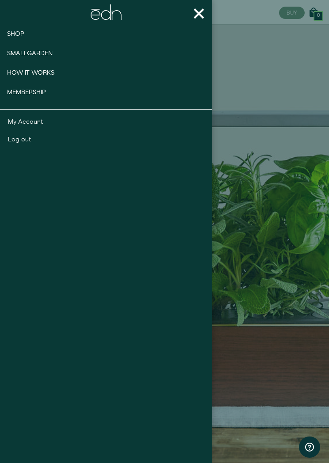 This screenshot has width=329, height=463. What do you see at coordinates (27, 92) in the screenshot?
I see `span: Membership` at bounding box center [27, 92].